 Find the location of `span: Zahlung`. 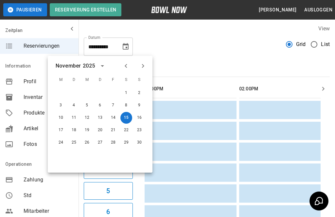

span: Zahlung is located at coordinates (48, 180).